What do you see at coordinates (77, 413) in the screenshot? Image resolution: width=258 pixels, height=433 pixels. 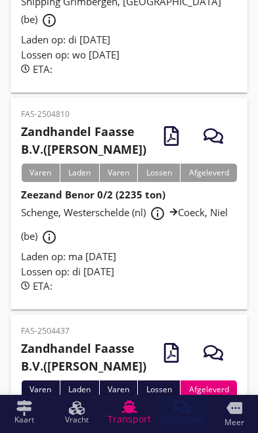 I see `a: Vracht` at bounding box center [77, 413].